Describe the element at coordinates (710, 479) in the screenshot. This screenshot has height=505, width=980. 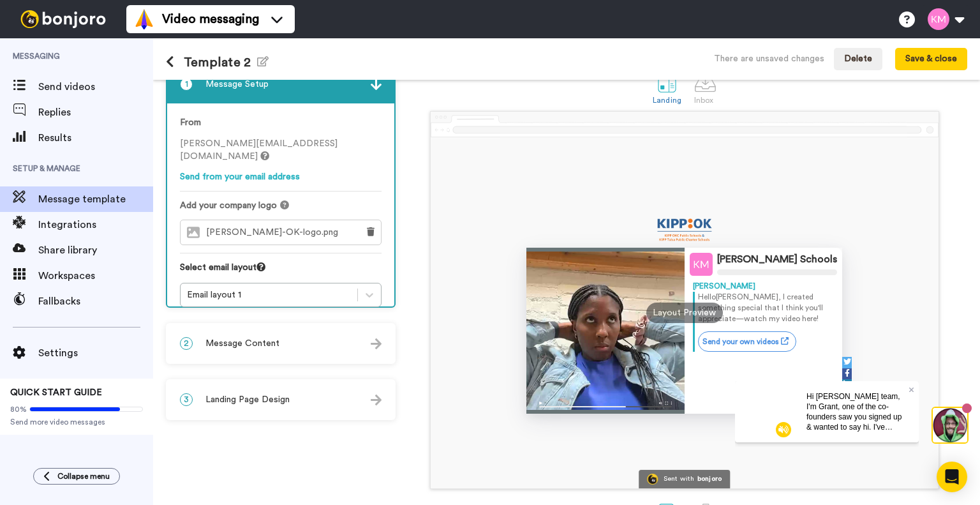
I see `div: bonjoro` at that location.